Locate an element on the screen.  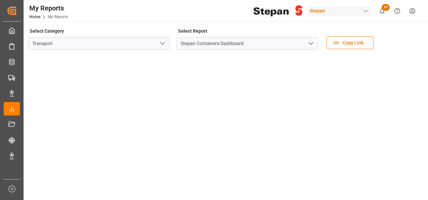
label: Select Category is located at coordinates (46, 31).